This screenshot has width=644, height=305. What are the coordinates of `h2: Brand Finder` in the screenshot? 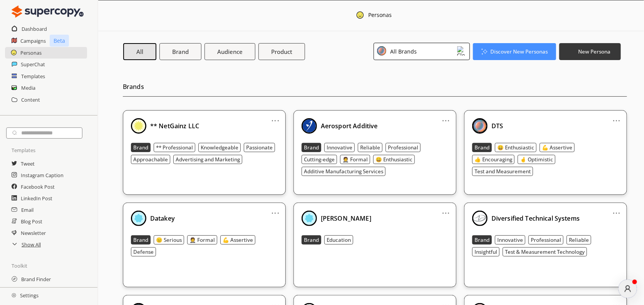 It's located at (36, 279).